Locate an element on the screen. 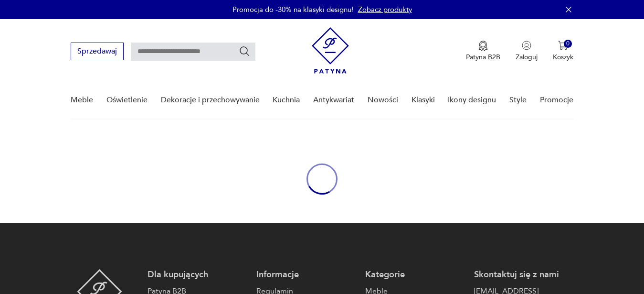 The width and height of the screenshot is (644, 294). a: Style is located at coordinates (518, 100).